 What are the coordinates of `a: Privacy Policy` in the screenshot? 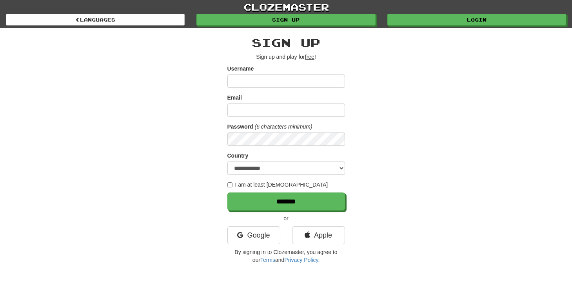 It's located at (301, 260).